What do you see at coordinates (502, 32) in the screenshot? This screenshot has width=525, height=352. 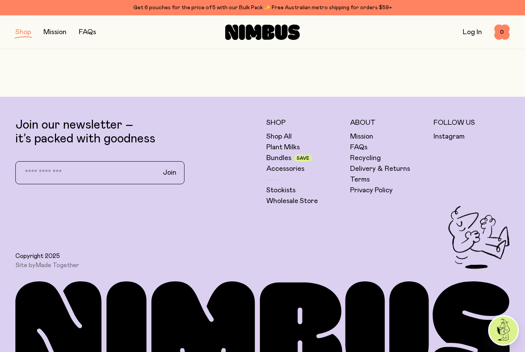 I see `span: 0` at bounding box center [502, 32].